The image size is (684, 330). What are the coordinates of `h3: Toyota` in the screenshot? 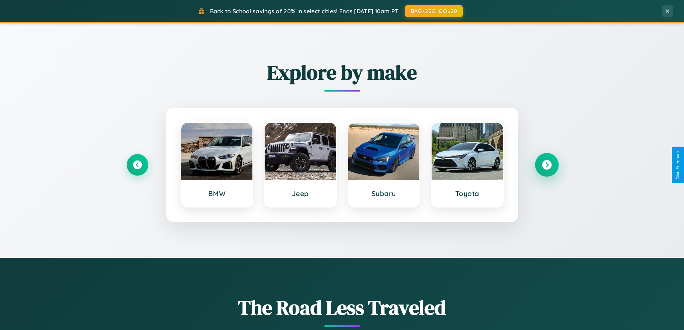 It's located at (467, 194).